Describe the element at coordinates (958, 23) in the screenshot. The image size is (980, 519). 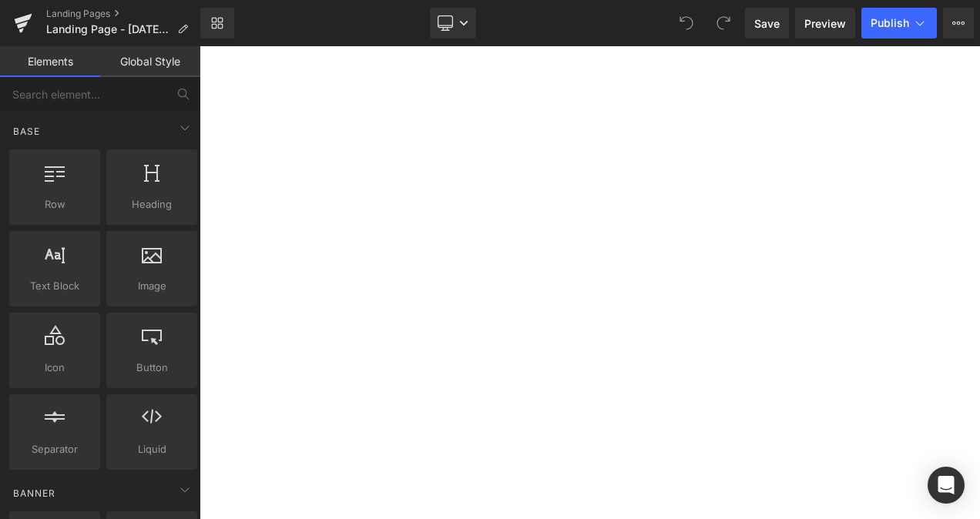
I see `button: More` at that location.